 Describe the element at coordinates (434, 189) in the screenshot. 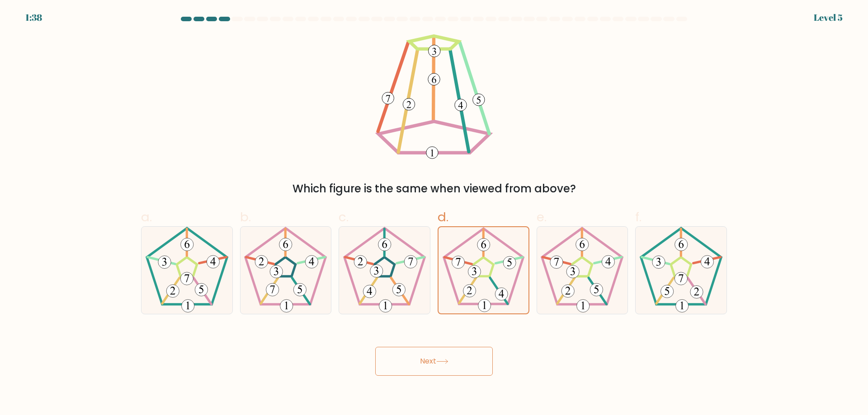

I see `div: Which figure is the same when viewed from above?` at that location.